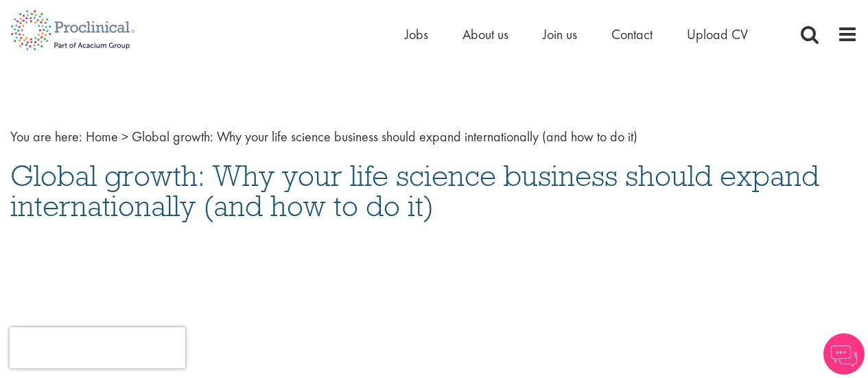  What do you see at coordinates (417, 34) in the screenshot?
I see `a: Jobs` at bounding box center [417, 34].